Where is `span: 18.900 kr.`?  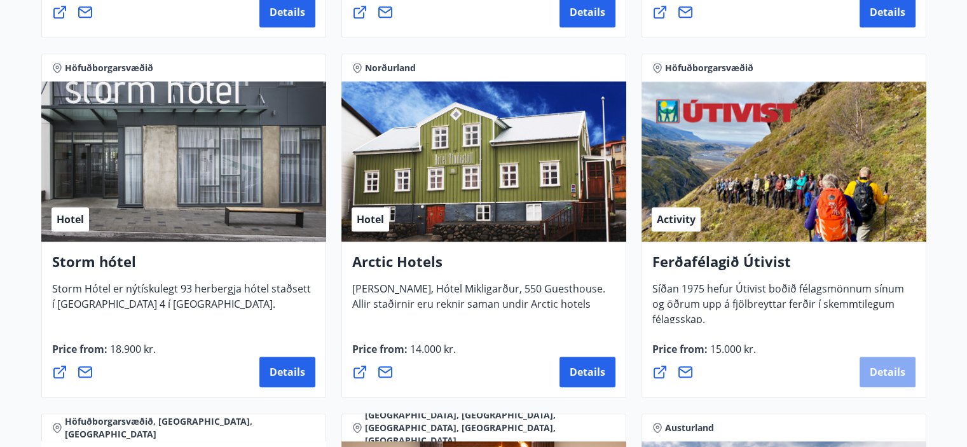
span: 18.900 kr. is located at coordinates (132, 349).